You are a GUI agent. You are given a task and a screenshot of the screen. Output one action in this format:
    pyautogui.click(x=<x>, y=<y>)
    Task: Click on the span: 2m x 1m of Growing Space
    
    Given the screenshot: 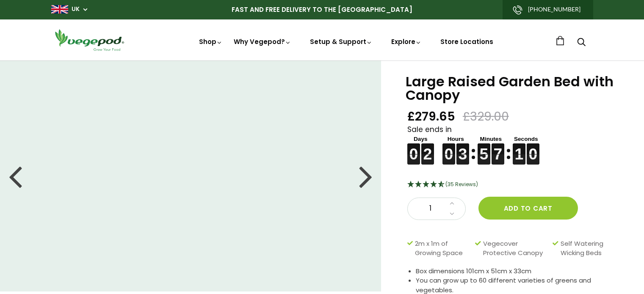 What is the action you would take?
    pyautogui.click(x=443, y=248)
    